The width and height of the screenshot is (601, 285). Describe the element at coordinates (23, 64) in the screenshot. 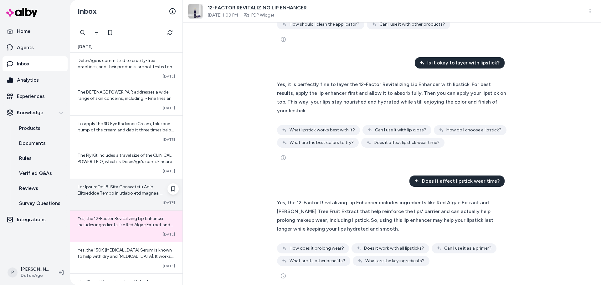

I see `p: Inbox` at that location.